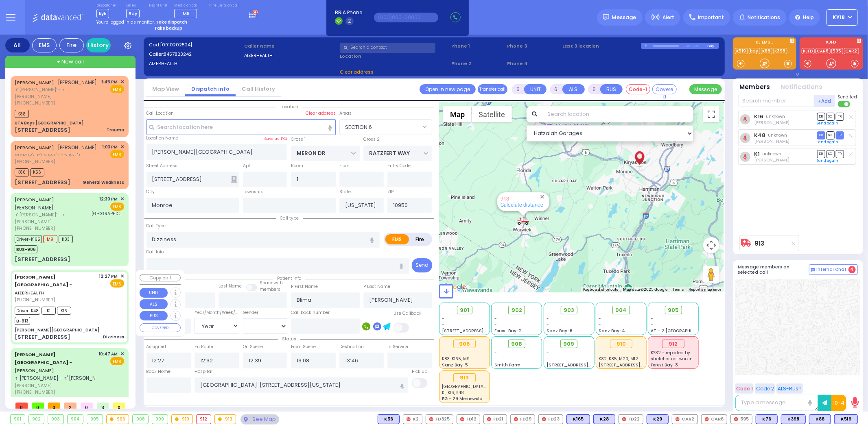 The width and height of the screenshot is (868, 427). I want to click on div: 905, so click(95, 420).